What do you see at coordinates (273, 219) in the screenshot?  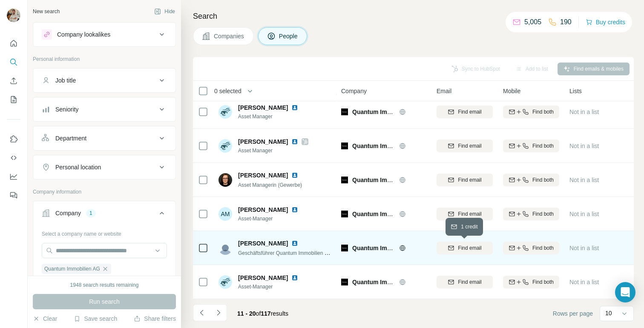 I see `span: Asset-Manager` at bounding box center [273, 219].